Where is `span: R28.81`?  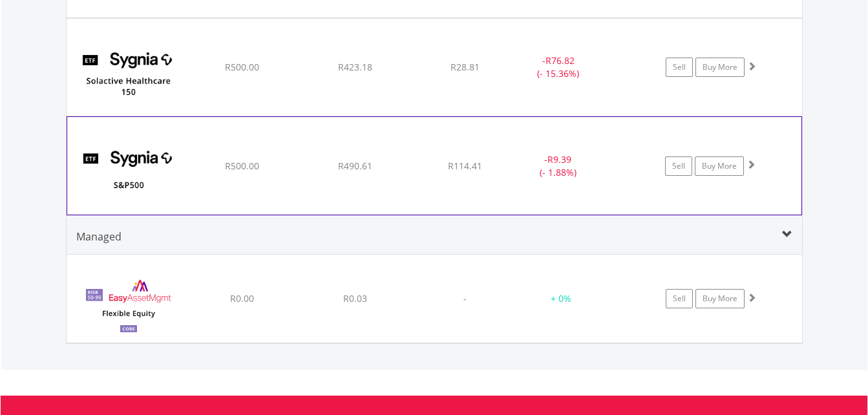
span: R28.81 is located at coordinates (464, 67).